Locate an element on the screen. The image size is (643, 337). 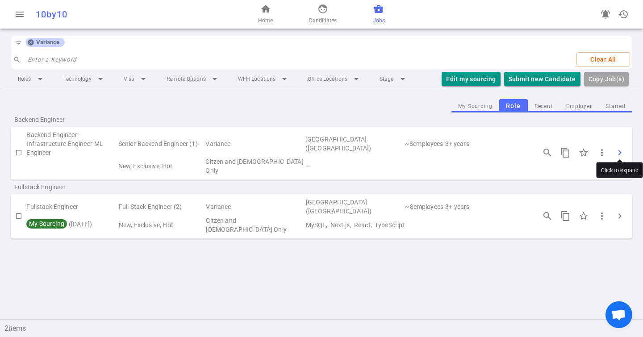
td: Senior Backend Engineer (1) is located at coordinates (161, 144).